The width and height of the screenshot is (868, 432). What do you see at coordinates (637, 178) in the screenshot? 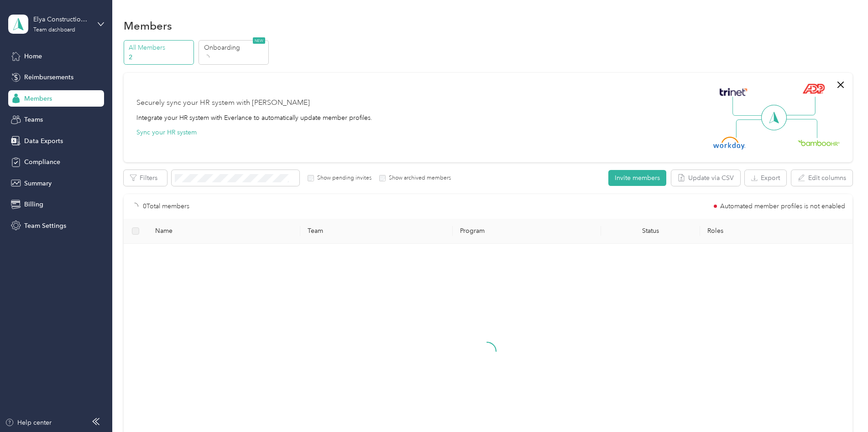
I see `button: Invite members` at bounding box center [637, 178].